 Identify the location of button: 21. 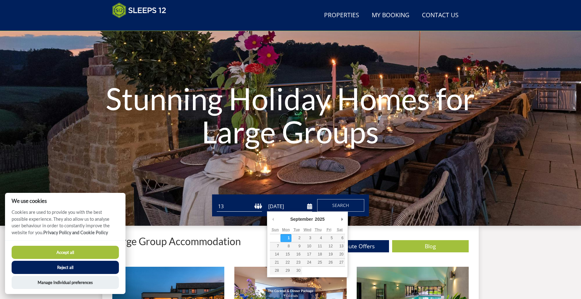
(275, 263).